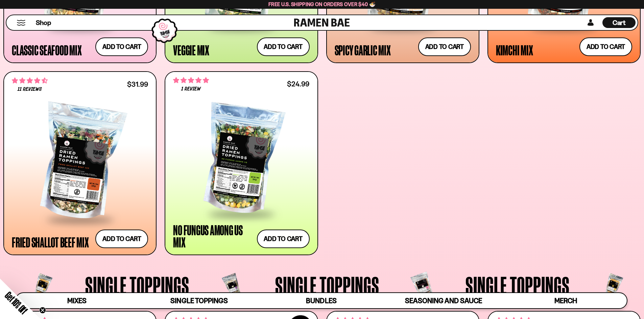 This screenshot has width=644, height=319. Describe the element at coordinates (443, 301) in the screenshot. I see `a: Seasoning and Sauce` at that location.